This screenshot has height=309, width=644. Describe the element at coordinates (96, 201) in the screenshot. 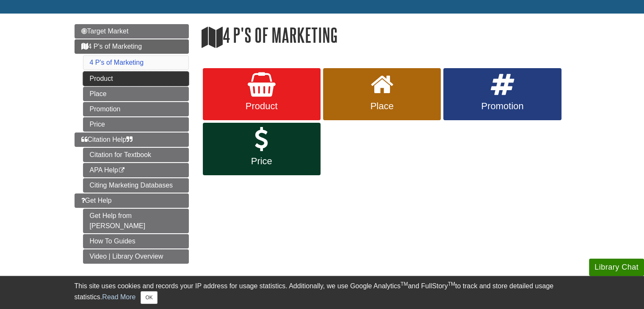

I see `span: Get Help` at that location.